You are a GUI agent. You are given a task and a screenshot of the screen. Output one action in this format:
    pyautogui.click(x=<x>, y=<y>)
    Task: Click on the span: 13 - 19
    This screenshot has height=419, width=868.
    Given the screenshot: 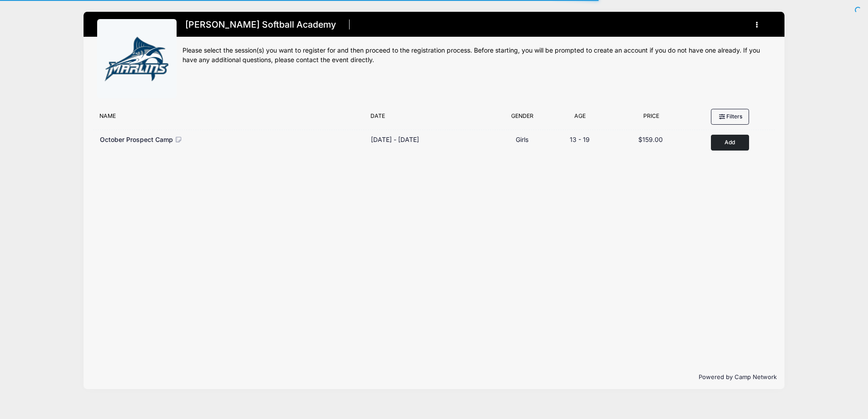 What is the action you would take?
    pyautogui.click(x=580, y=139)
    